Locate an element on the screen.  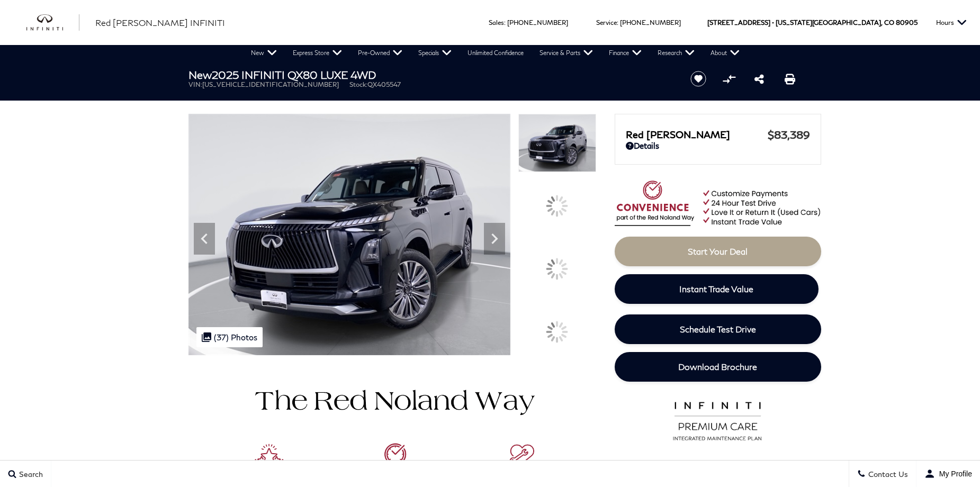
a: Schedule Test Drive is located at coordinates (718, 329).